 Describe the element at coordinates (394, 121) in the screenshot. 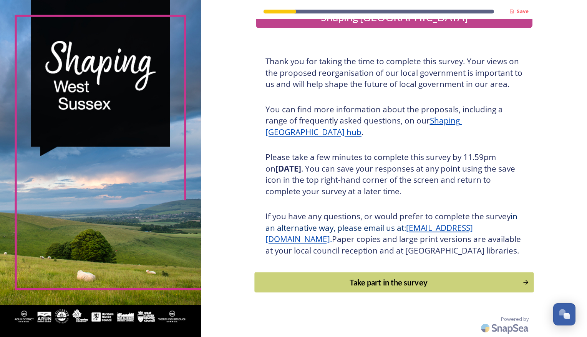

I see `h3: You can find more information about the proposals, including a range of frequently asked question...` at that location.